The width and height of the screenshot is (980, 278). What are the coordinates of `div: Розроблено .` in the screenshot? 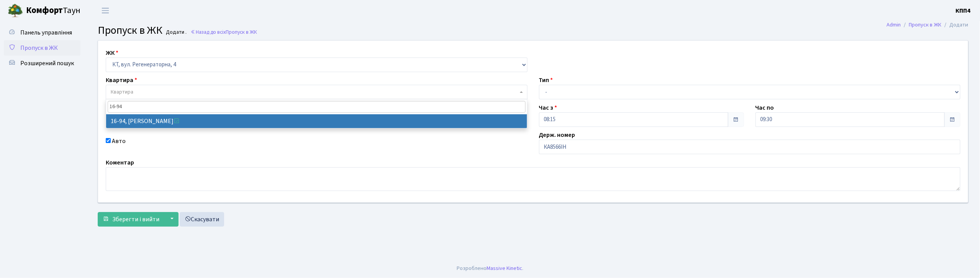 It's located at (490, 269).